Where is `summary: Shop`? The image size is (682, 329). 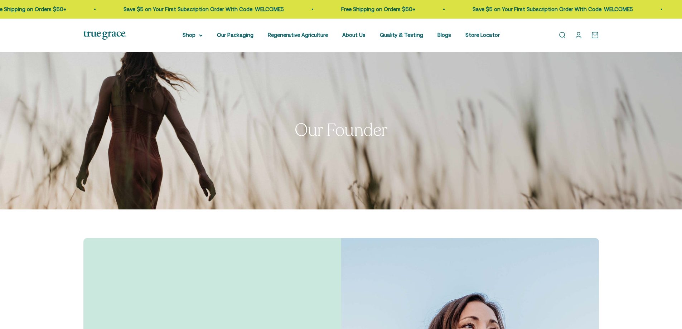
summary: Shop is located at coordinates (193, 35).